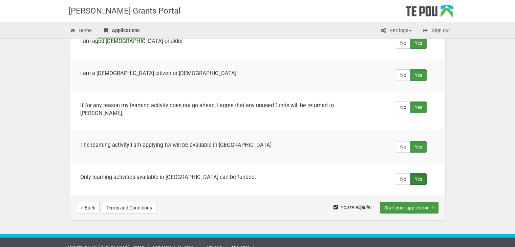 The height and width of the screenshot is (247, 515). What do you see at coordinates (429, 13) in the screenshot?
I see `div: Te Pou Logo` at bounding box center [429, 13].